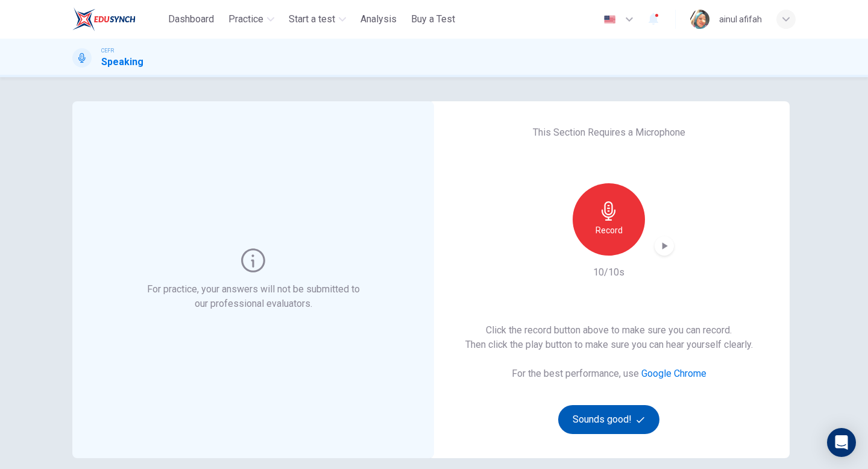  Describe the element at coordinates (609, 420) in the screenshot. I see `button: Sounds good!` at that location.